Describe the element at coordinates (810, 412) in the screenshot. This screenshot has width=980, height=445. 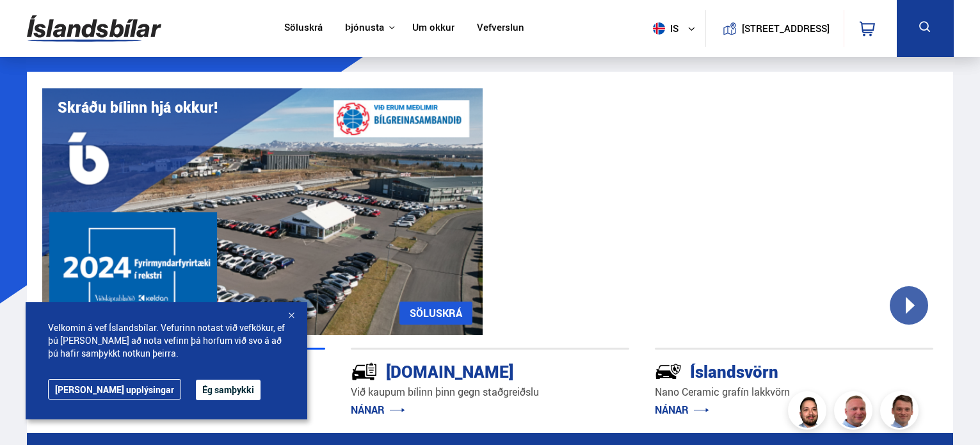
I see `img: nhp88E3Fdnt1Opn2.png` at that location.